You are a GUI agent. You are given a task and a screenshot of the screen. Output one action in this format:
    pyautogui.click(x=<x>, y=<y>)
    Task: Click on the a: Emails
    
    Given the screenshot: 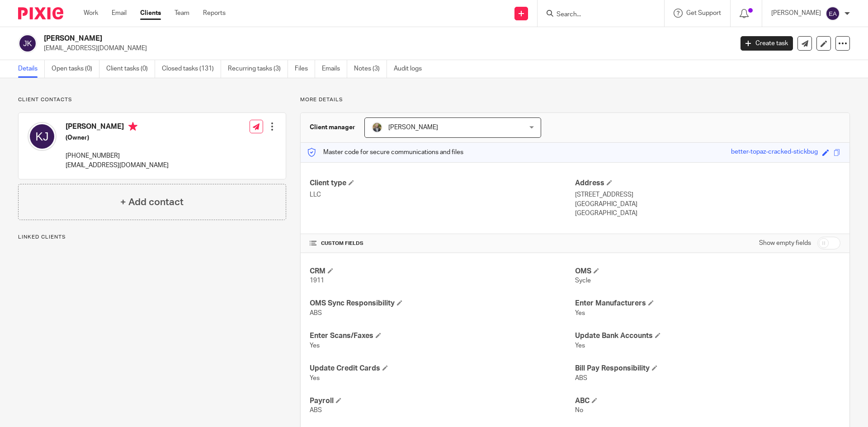 What is the action you would take?
    pyautogui.click(x=334, y=69)
    